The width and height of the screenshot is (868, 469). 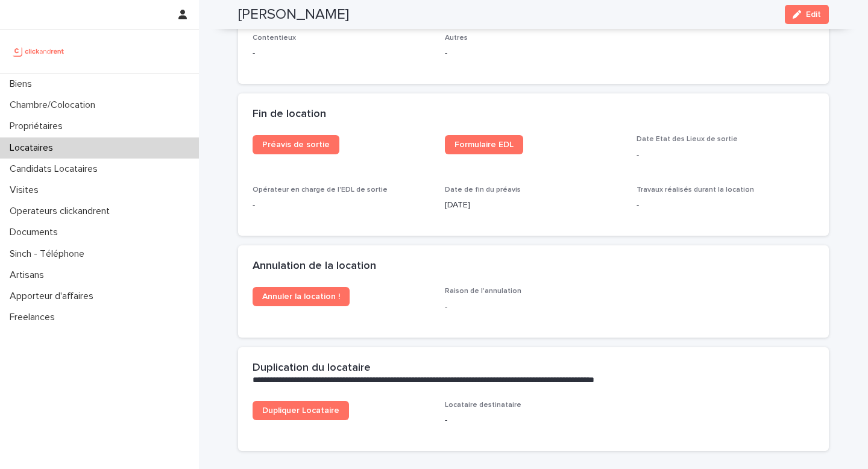 I want to click on span: Dupliquer Locataire, so click(x=301, y=410).